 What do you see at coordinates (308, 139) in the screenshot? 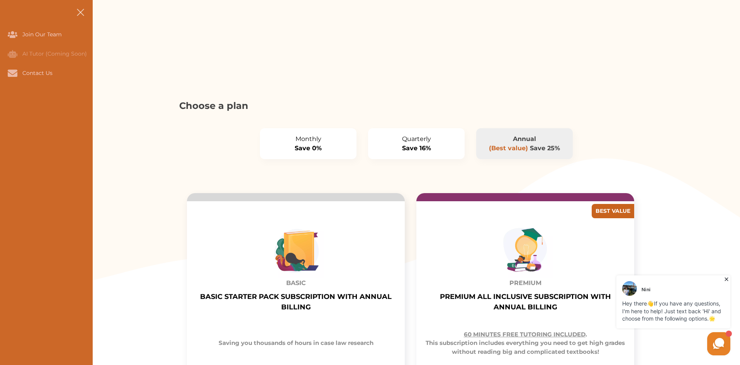
I see `p: Monthly` at bounding box center [308, 139].